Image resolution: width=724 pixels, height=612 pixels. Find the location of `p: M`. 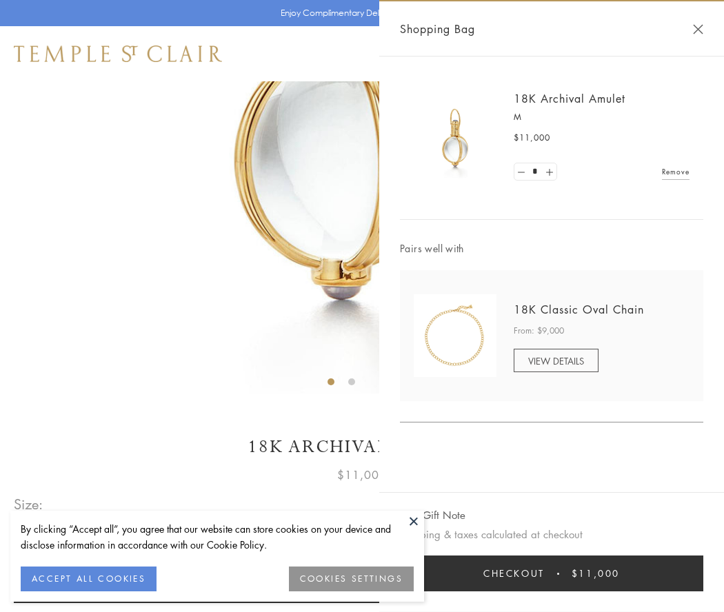

p: M is located at coordinates (601, 117).